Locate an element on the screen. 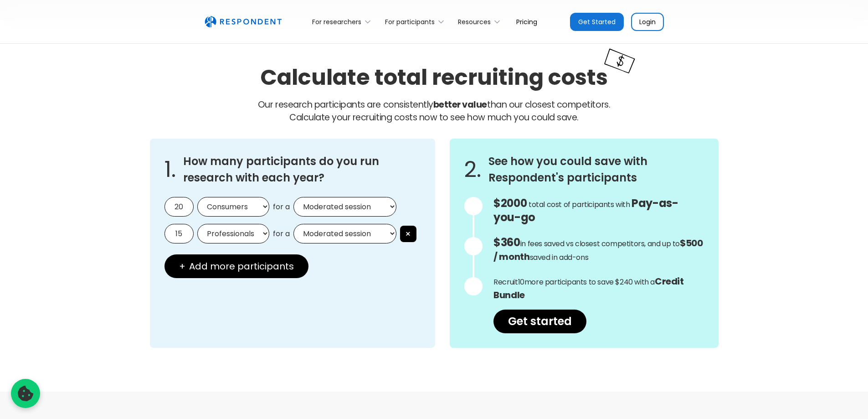 This screenshot has width=868, height=419. p: in fees saved vs closest competitors, and up to saved in add-ons is located at coordinates (598, 250).